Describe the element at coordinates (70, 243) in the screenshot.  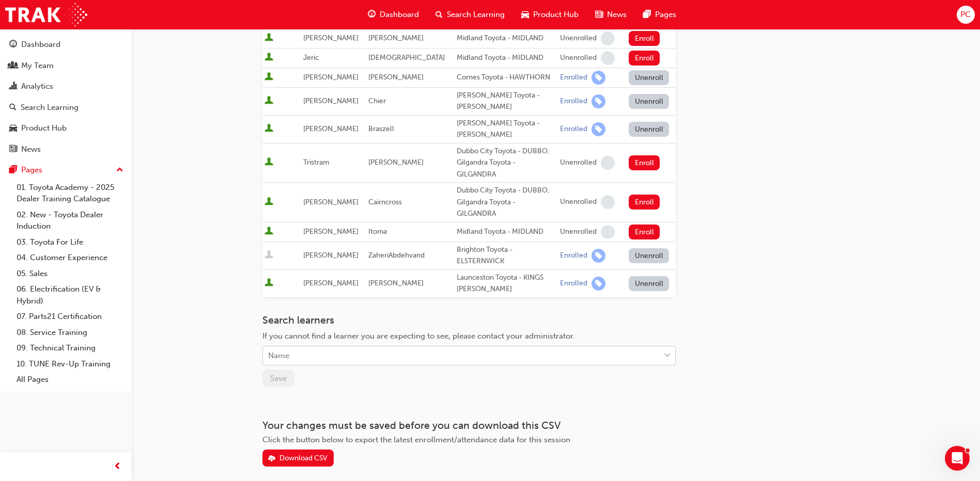
I see `a: 03. Toyota For Life` at that location.